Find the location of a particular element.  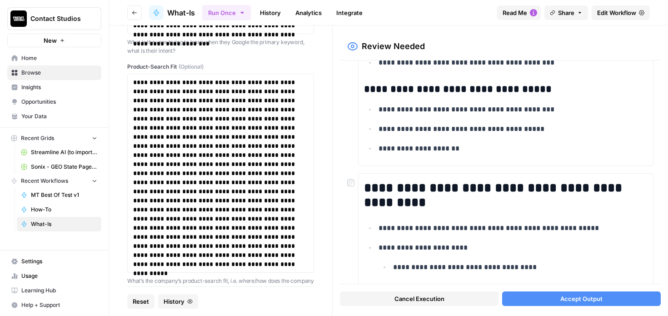

a: Your Data is located at coordinates (54, 116).